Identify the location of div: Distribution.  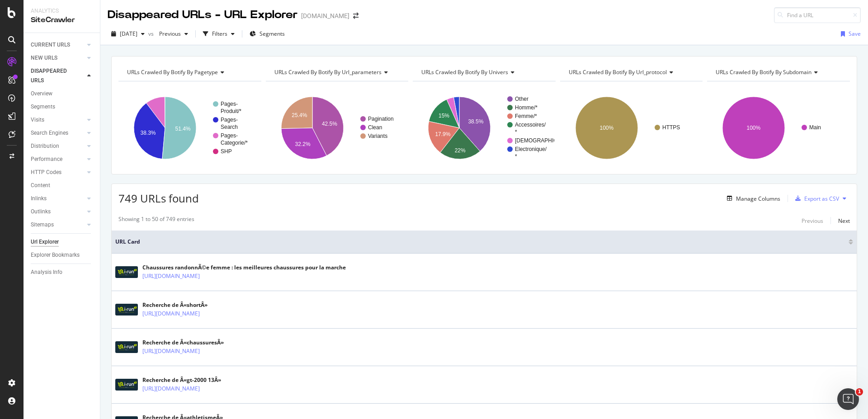
(45, 146).